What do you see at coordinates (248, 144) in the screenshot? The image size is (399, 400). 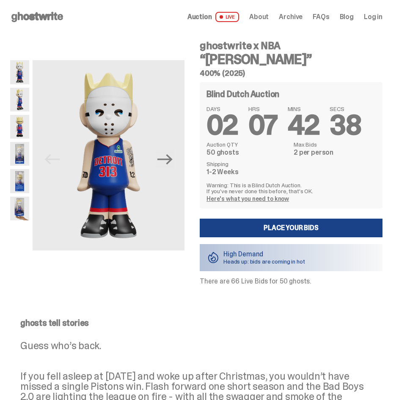 I see `dt: Auction QTY` at bounding box center [248, 144].